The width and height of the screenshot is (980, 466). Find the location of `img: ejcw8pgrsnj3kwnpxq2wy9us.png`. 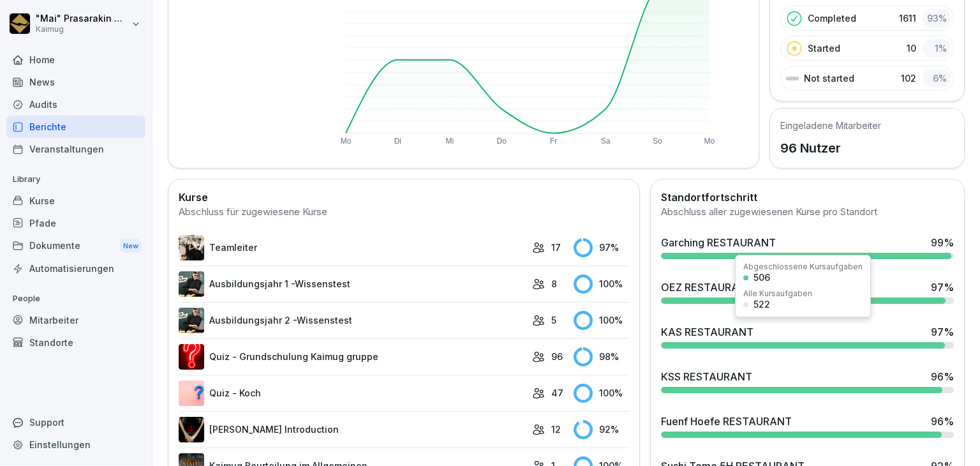

img: ejcw8pgrsnj3kwnpxq2wy9us.png is located at coordinates (191, 429).